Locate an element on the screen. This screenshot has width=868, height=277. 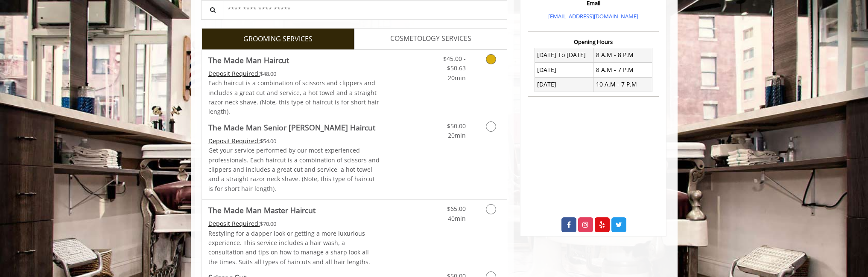
b: The Made Man Master Haircut is located at coordinates (261, 210).